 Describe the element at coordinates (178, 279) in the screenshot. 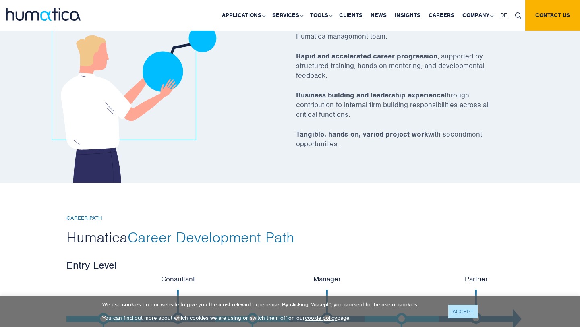

I see `p: Consultant` at that location.